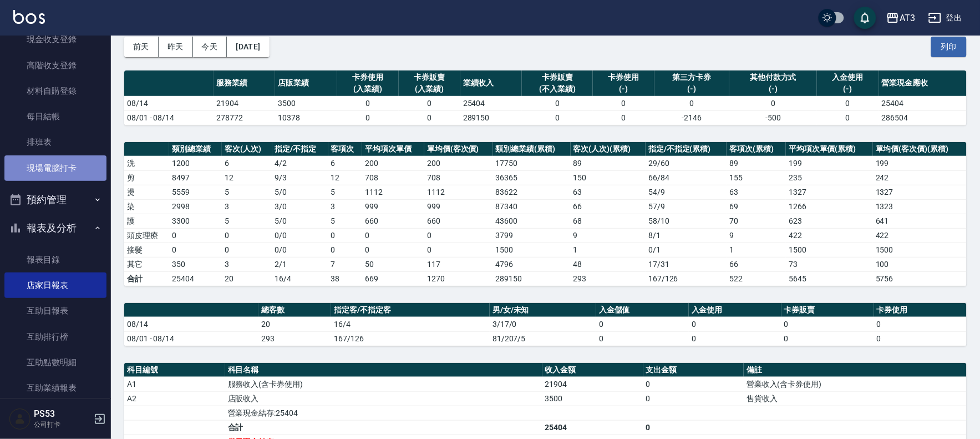  I want to click on td: 3799, so click(532, 235).